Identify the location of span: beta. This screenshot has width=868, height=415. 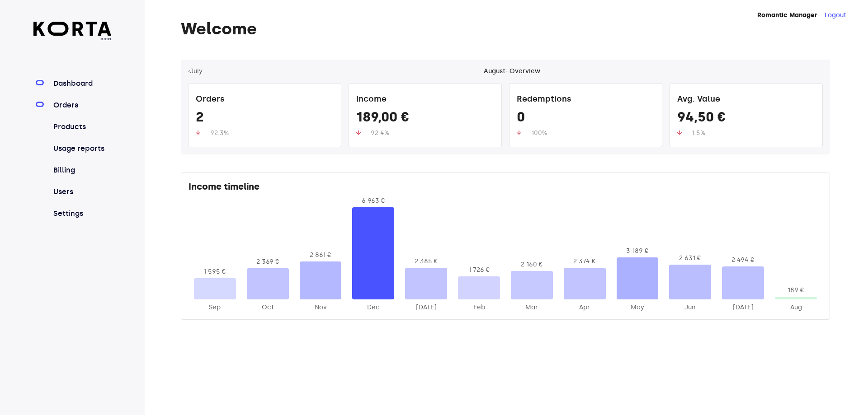
(72, 39).